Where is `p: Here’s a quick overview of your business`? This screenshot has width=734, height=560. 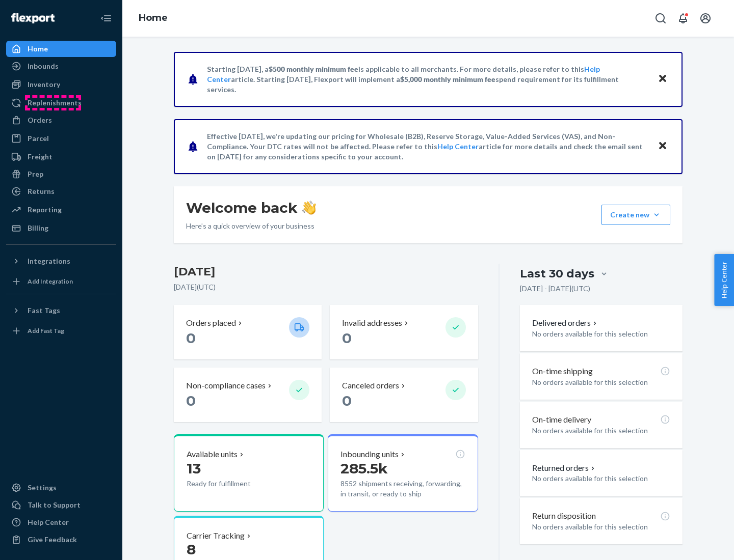 p: Here’s a quick overview of your business is located at coordinates (251, 226).